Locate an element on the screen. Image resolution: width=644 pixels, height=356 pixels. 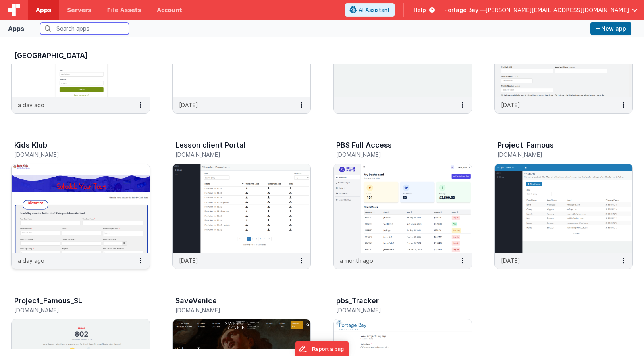
p: a month ago is located at coordinates (356, 260).